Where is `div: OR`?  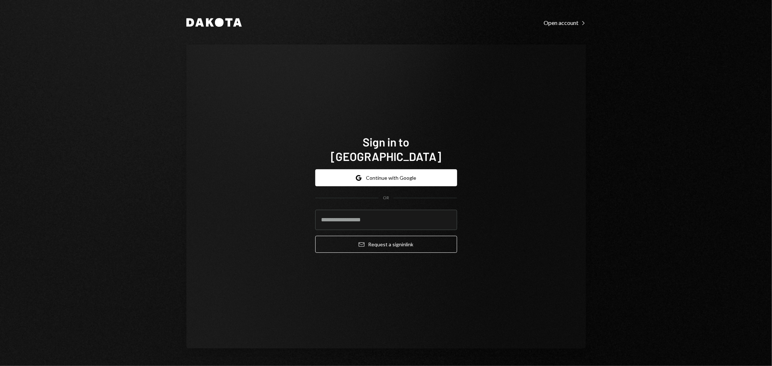
div: OR is located at coordinates (386, 198).